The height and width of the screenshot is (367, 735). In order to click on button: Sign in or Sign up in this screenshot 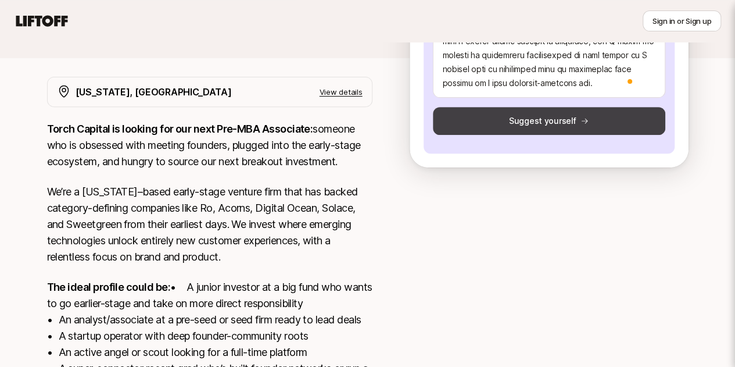, I will do `click(682, 21)`.